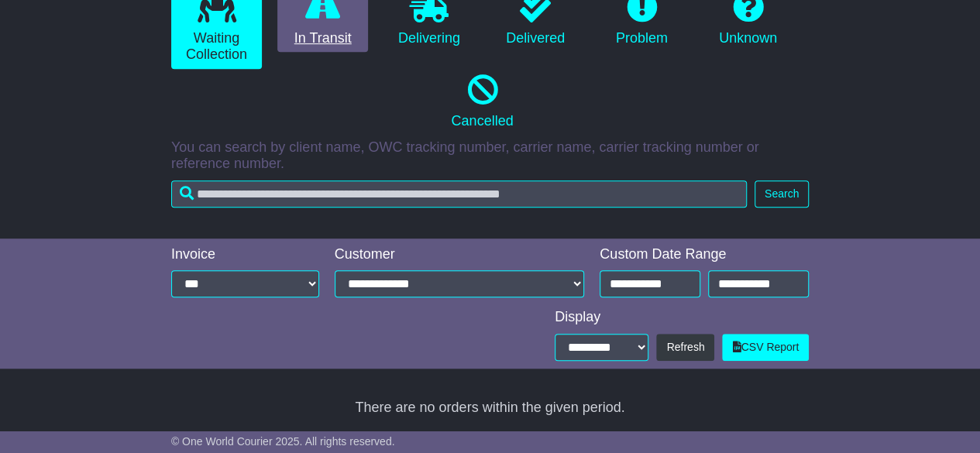 This screenshot has height=453, width=980. I want to click on p: You can search by client name, OWC tracking number, carrier name, carrier tracking number or refe..., so click(490, 156).